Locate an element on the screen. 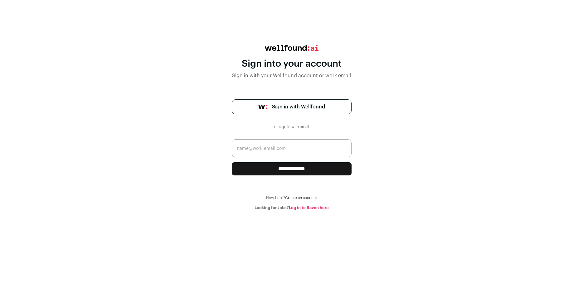 The height and width of the screenshot is (291, 583). div: Sign into your account is located at coordinates (292, 64).